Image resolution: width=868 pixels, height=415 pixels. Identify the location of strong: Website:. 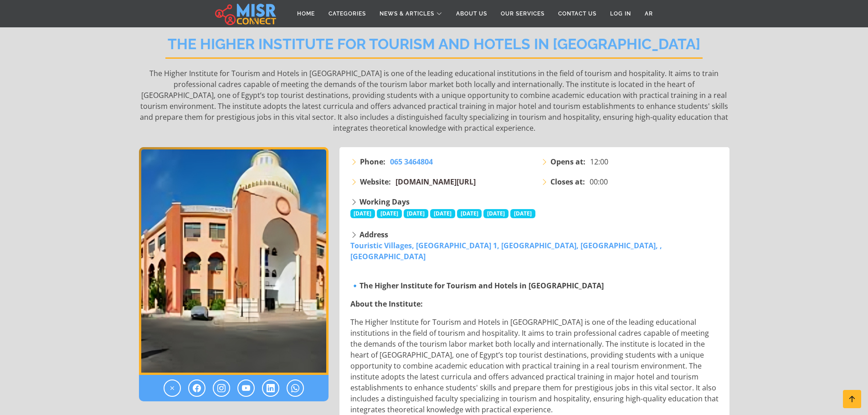
(376, 182).